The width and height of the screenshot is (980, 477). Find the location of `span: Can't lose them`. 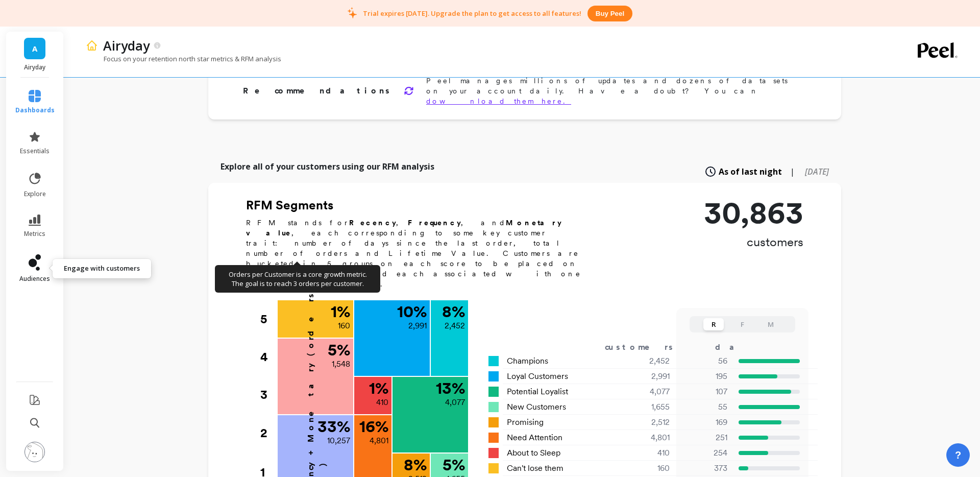

span: Can't lose them is located at coordinates (535, 468).